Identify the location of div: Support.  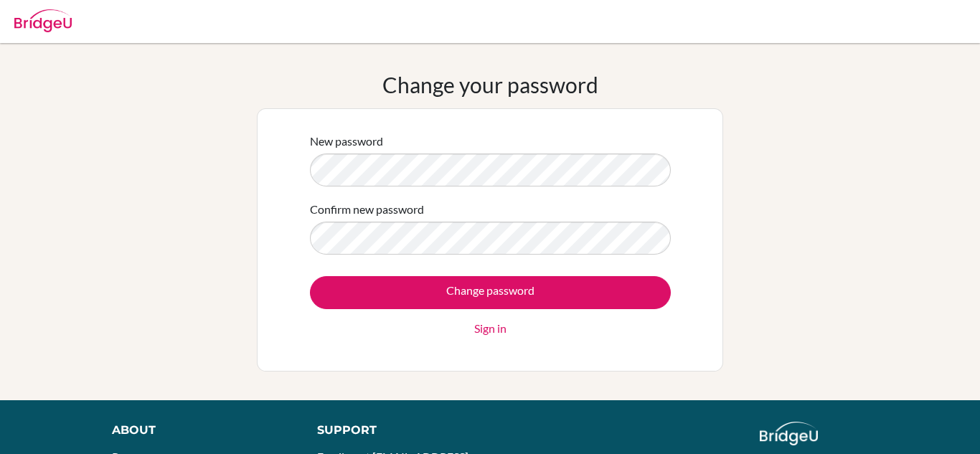
(396, 430).